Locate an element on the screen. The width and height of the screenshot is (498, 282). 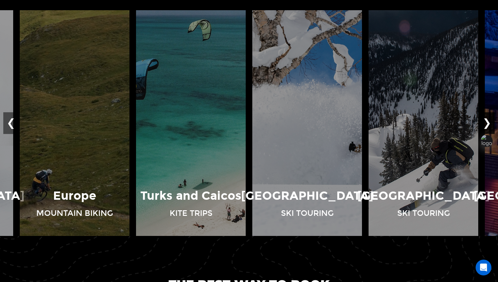
p: Europe is located at coordinates (74, 196).